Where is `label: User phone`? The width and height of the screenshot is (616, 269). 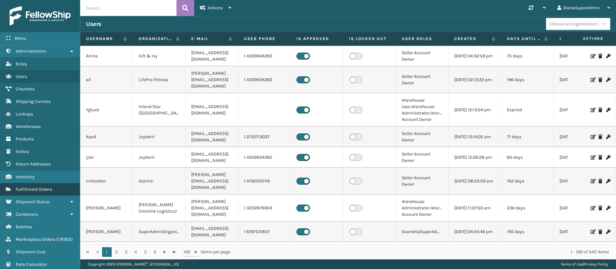 label: User phone is located at coordinates (264, 39).